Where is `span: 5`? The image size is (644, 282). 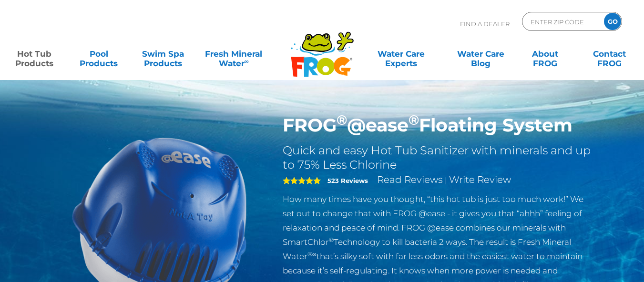 span: 5 is located at coordinates (302, 181).